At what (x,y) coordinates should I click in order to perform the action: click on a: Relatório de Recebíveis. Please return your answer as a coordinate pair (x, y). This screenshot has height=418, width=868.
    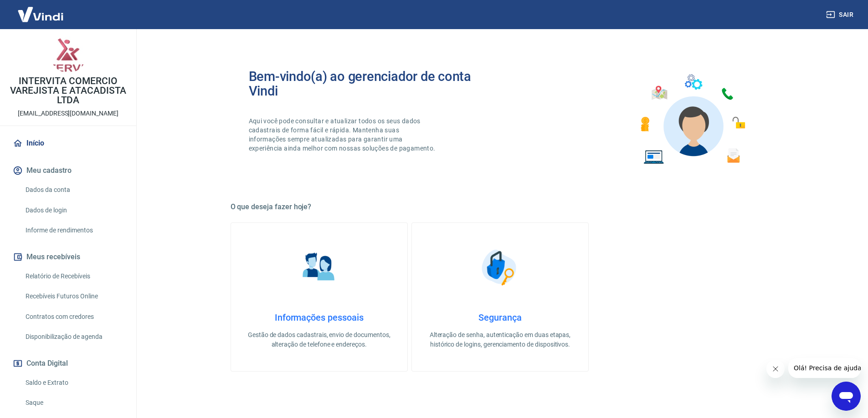
    Looking at the image, I should click on (73, 276).